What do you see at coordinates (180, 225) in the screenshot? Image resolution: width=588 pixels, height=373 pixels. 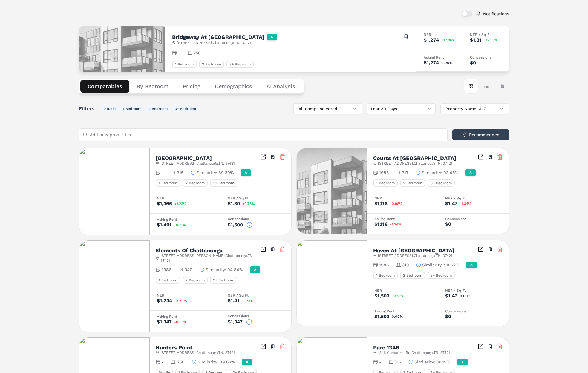 I see `span: +0.71%` at bounding box center [180, 225].